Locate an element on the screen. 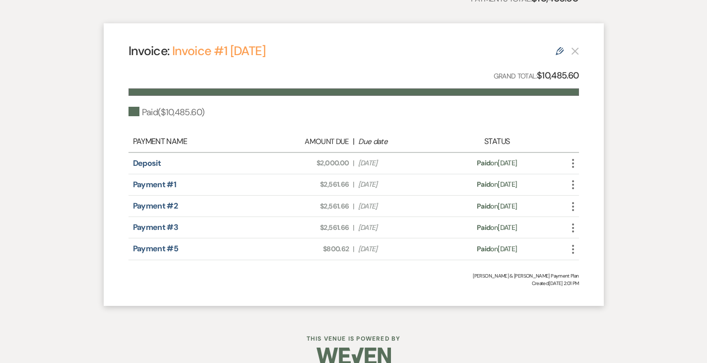 This screenshot has width=707, height=363. div: Payment Name is located at coordinates (199, 141).